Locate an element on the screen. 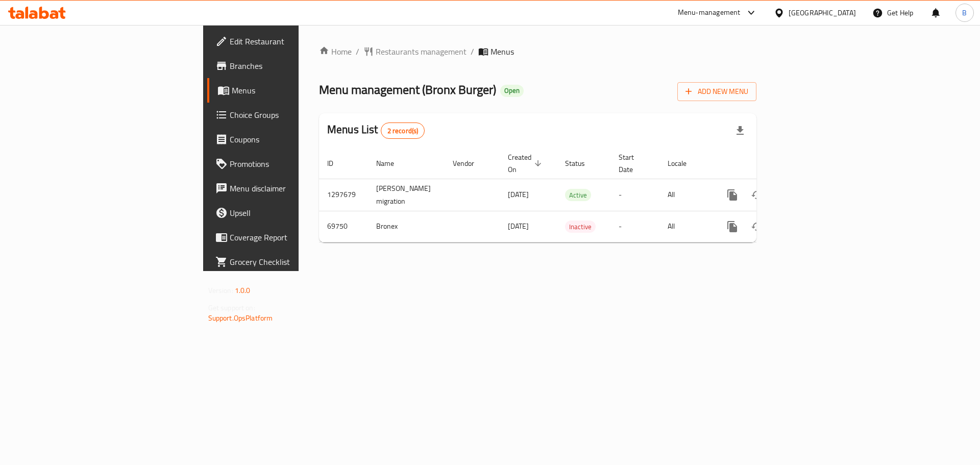 The width and height of the screenshot is (980, 465). a: Coverage Report is located at coordinates (286, 237).